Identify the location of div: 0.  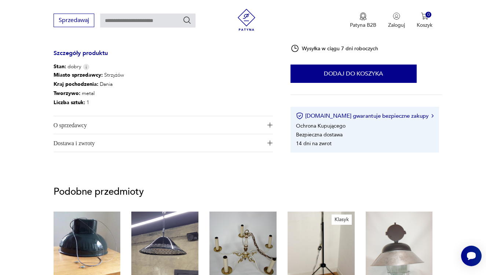
(428, 15).